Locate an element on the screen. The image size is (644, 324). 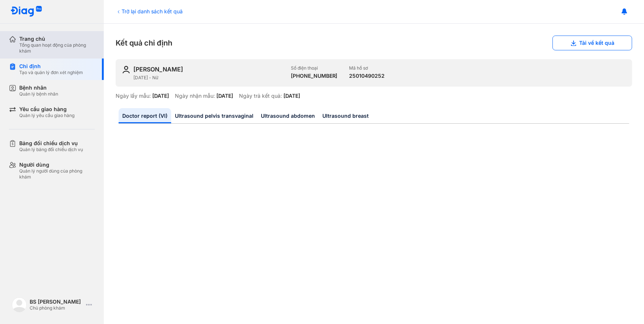
div: Người dùng is located at coordinates (57, 165).